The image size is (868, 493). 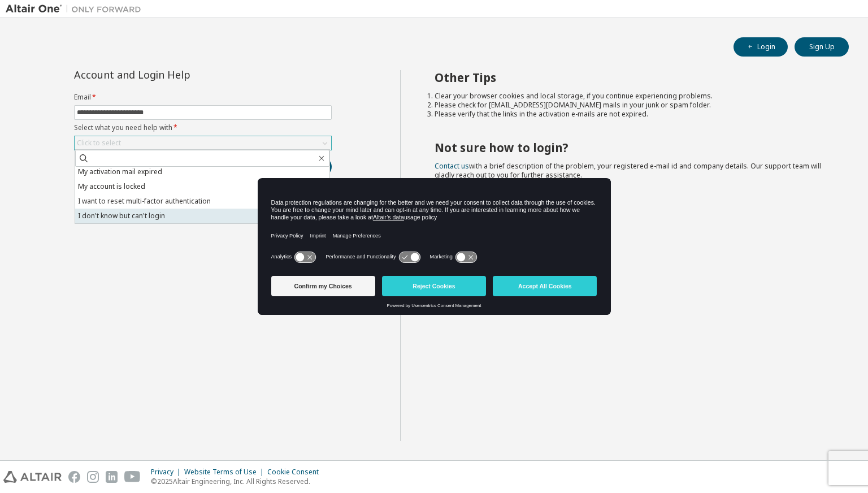 I want to click on img: linkedin.svg, so click(x=111, y=477).